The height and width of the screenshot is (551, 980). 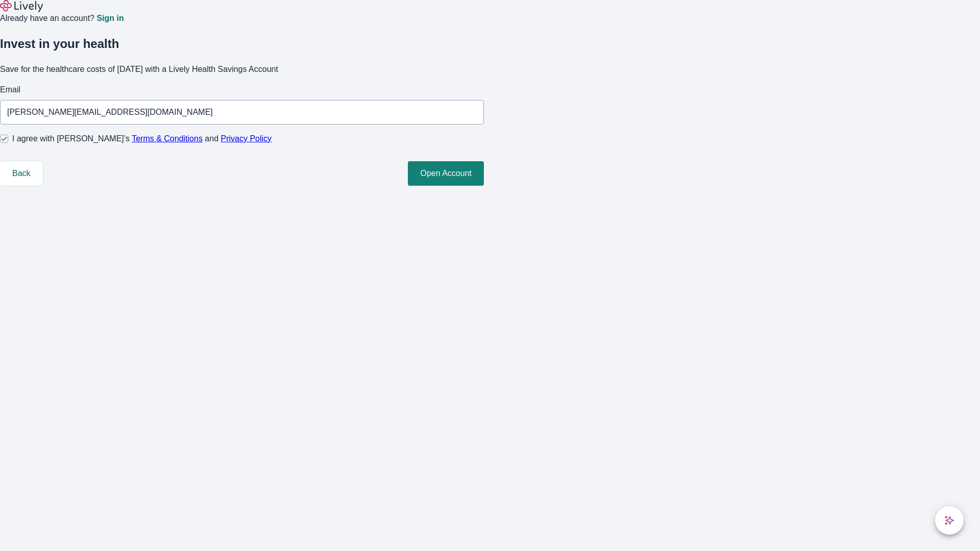 What do you see at coordinates (110, 19) in the screenshot?
I see `a: Sign in` at bounding box center [110, 19].